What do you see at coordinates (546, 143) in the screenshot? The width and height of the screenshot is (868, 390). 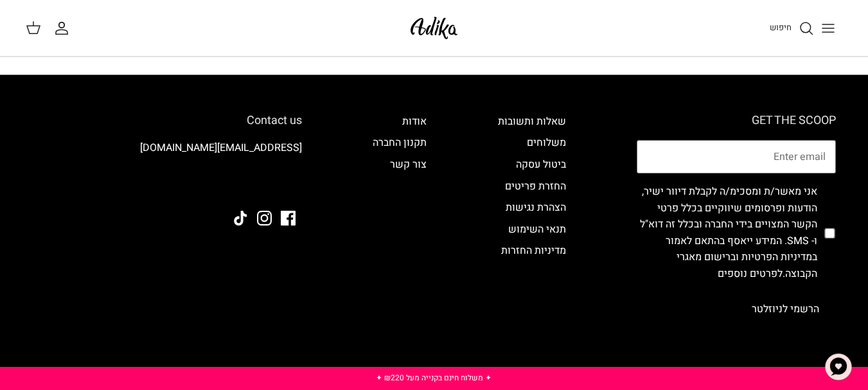 I see `a: משלוחים` at bounding box center [546, 143].